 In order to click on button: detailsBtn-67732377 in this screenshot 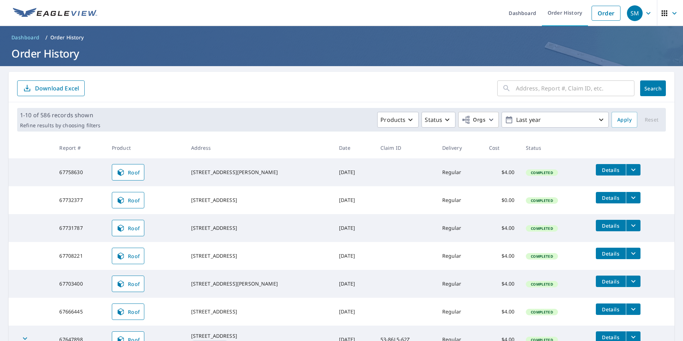, I will do `click(611, 198)`.